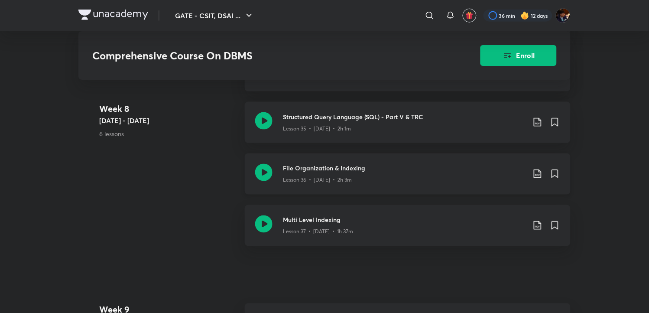  I want to click on h3: Comprehensive Course On DBMS, so click(262, 55).